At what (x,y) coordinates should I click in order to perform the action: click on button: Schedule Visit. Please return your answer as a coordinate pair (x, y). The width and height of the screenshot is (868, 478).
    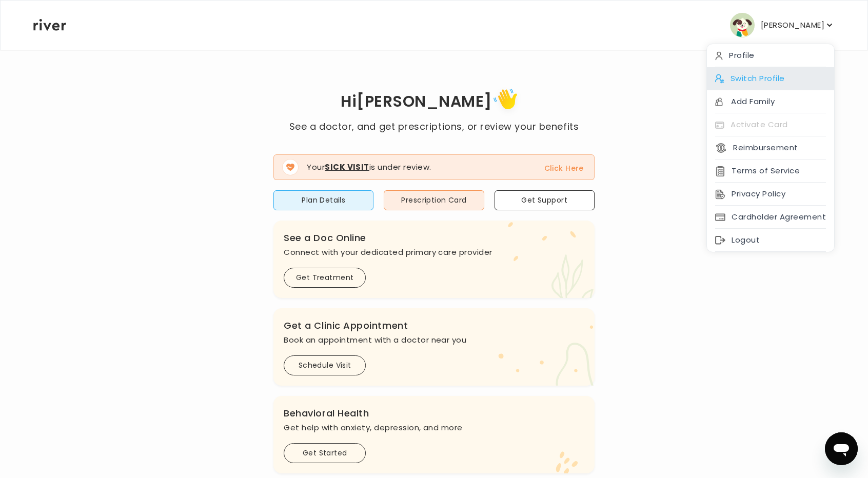
    Looking at the image, I should click on (325, 365).